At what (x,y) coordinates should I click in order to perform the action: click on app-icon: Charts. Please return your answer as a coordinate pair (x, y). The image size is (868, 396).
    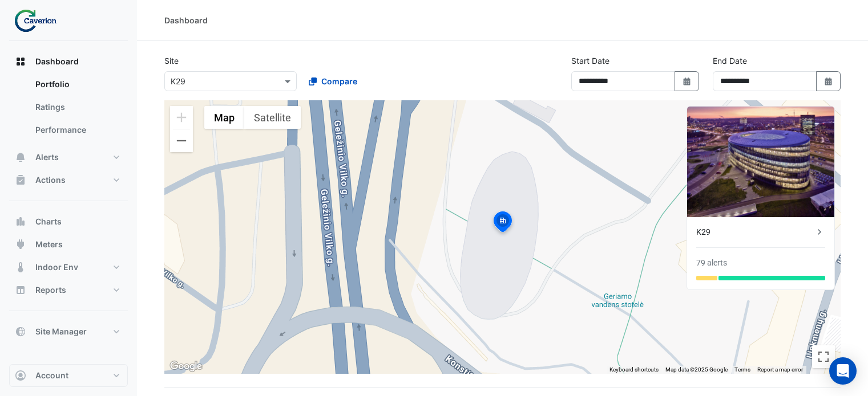
    Looking at the image, I should click on (21, 221).